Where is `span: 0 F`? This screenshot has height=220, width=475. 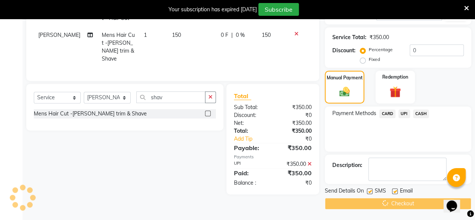
span: 0 F is located at coordinates (225, 35).